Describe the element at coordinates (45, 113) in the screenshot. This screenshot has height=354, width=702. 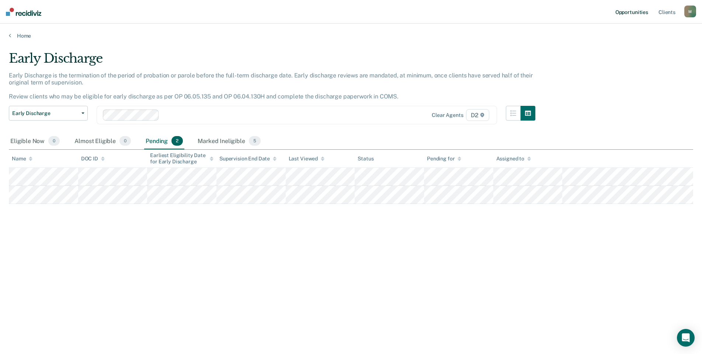
I see `span: Early Discharge` at that location.